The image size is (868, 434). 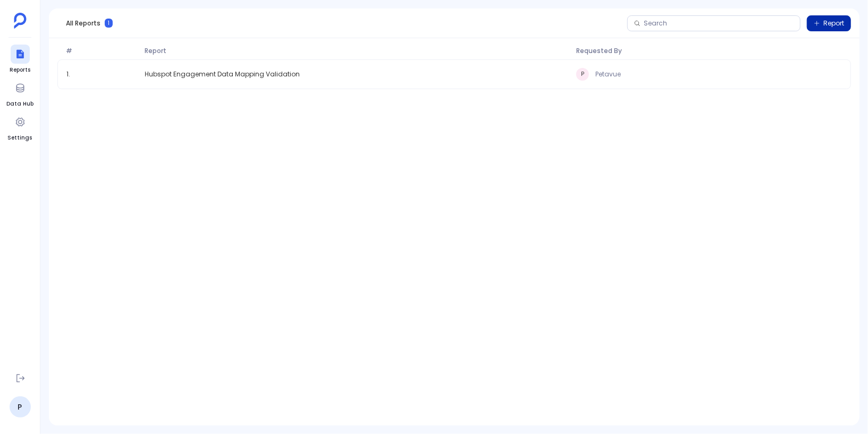 I want to click on span: Petavue, so click(x=608, y=74).